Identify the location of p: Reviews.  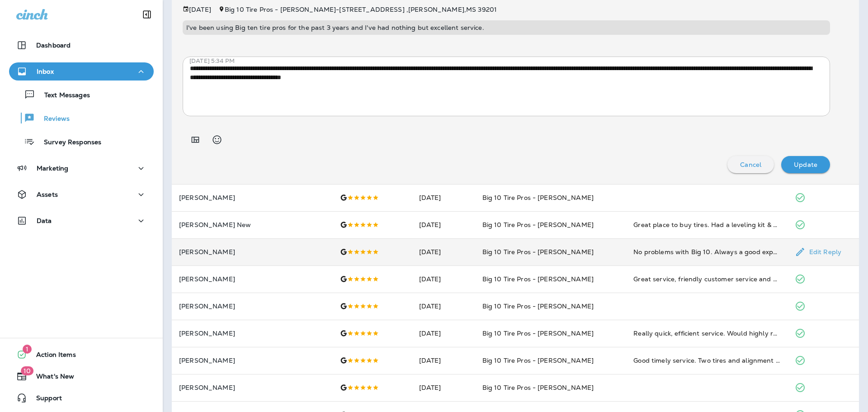
(52, 119).